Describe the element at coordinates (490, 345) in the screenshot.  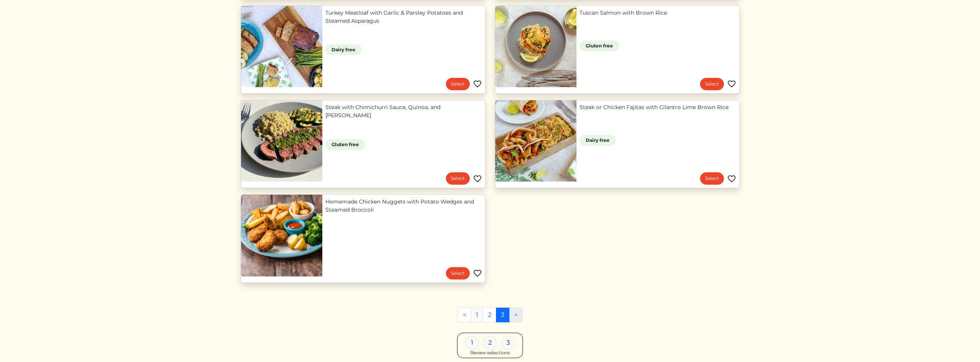
I see `a: 1 2 3 Review selections` at that location.